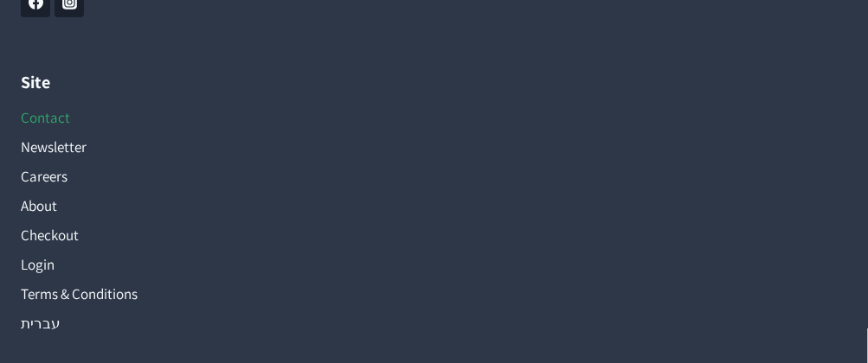 This screenshot has height=363, width=868. I want to click on a: Login, so click(434, 265).